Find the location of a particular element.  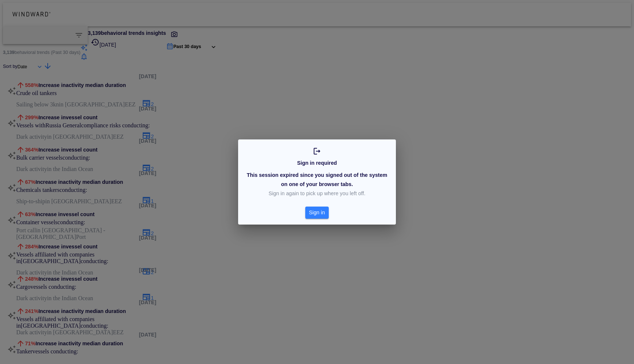

div: Sign in is located at coordinates (317, 212).